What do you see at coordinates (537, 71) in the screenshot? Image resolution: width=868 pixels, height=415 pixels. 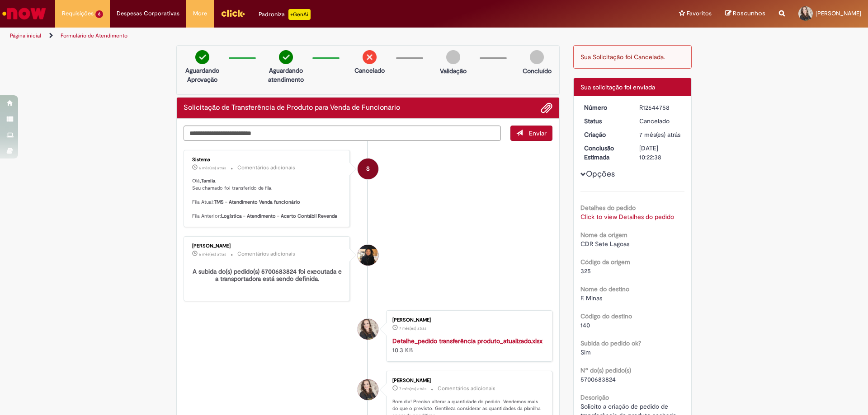 I see `p: Concluído` at bounding box center [537, 71].